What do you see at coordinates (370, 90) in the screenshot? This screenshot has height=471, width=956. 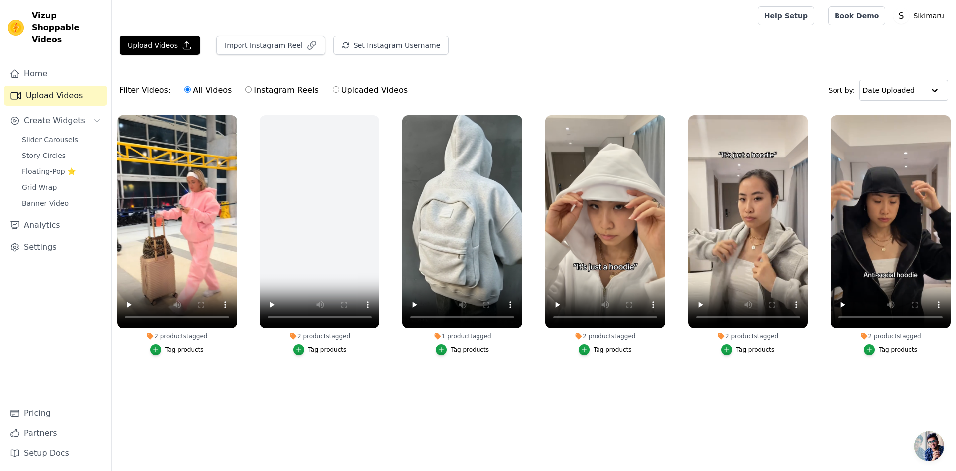 I see `label: Uploaded Videos` at bounding box center [370, 90].